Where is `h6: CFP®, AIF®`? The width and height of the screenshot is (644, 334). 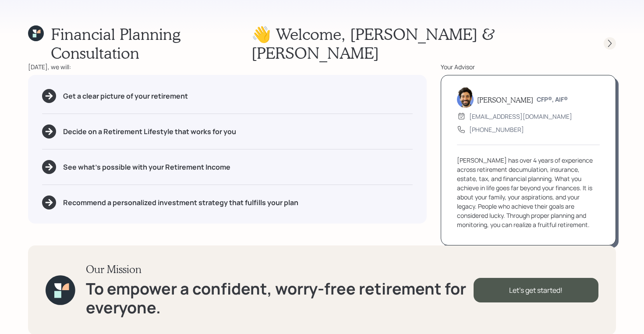
h6: CFP®, AIF® is located at coordinates (552, 99).